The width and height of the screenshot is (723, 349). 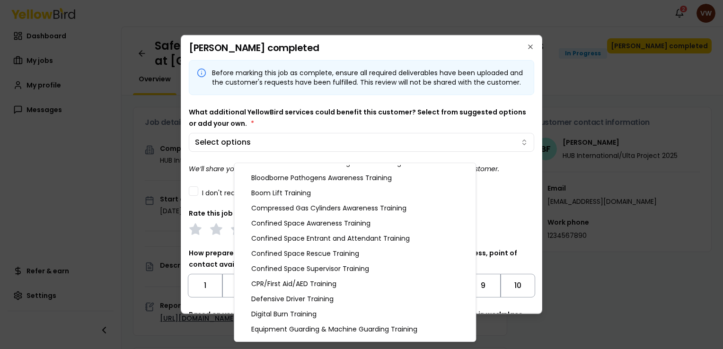 What do you see at coordinates (355, 254) in the screenshot?
I see `div: Confined Space Rescue Training` at bounding box center [355, 254].